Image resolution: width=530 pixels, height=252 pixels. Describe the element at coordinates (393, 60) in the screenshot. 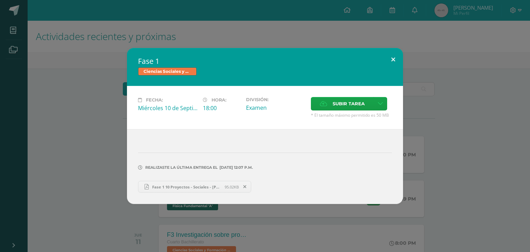

I see `button: Close (Esc)` at that location.